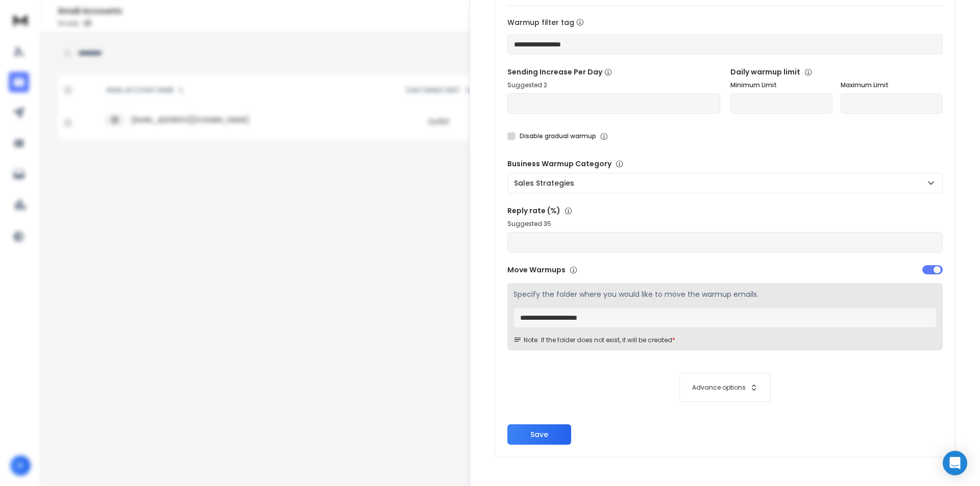  I want to click on p: Business Warmup Category, so click(724, 164).